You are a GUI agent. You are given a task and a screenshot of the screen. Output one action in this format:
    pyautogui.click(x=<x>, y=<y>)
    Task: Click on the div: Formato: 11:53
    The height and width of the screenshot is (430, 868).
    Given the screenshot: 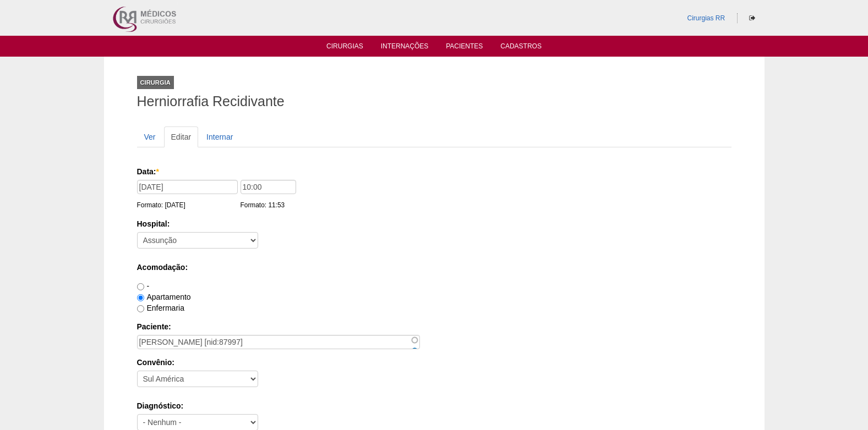 What is the action you would take?
    pyautogui.click(x=270, y=205)
    